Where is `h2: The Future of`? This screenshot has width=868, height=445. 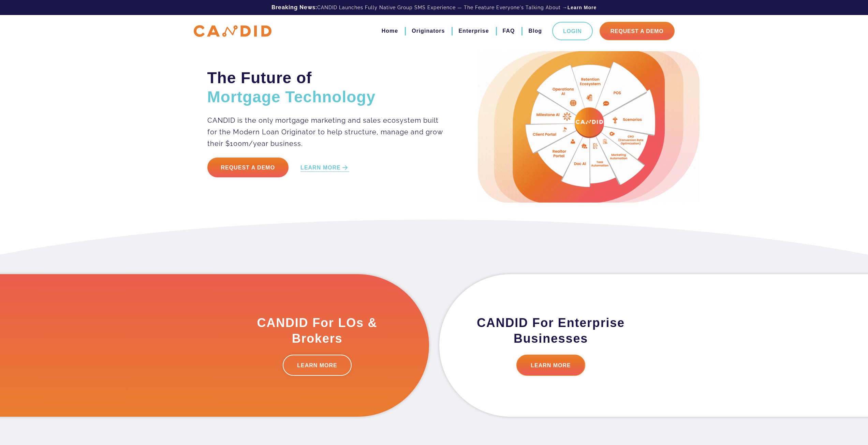 h2: The Future of is located at coordinates (325, 87).